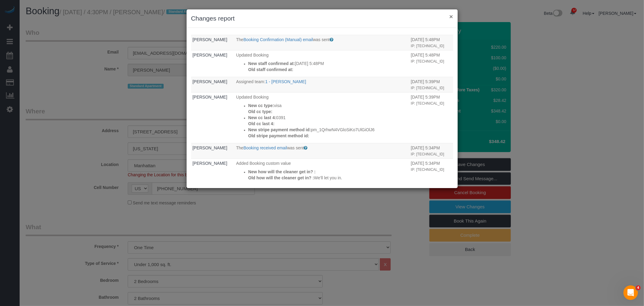  Describe the element at coordinates (322, 19) in the screenshot. I see `h3: Changes report` at that location.